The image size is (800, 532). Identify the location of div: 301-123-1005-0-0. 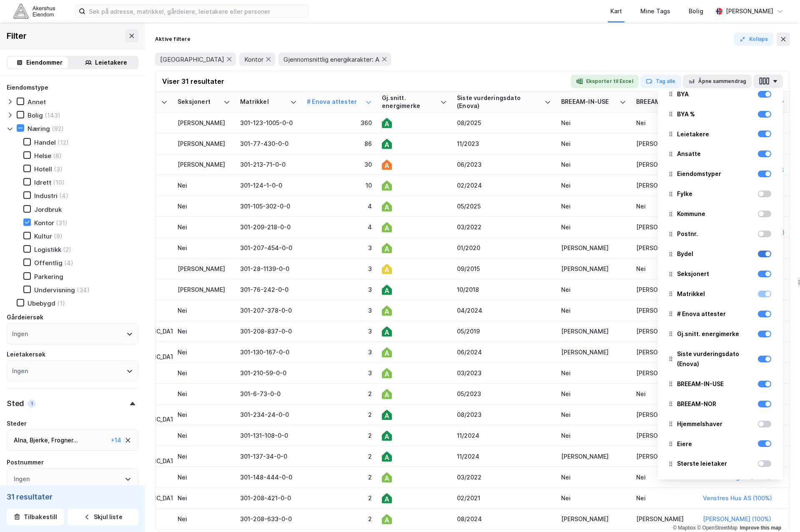
(268, 123).